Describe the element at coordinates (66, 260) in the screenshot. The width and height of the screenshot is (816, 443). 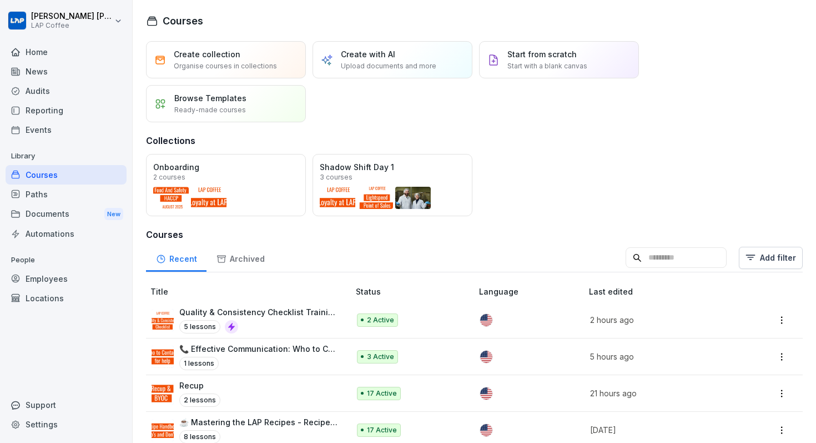
I see `p: People` at that location.